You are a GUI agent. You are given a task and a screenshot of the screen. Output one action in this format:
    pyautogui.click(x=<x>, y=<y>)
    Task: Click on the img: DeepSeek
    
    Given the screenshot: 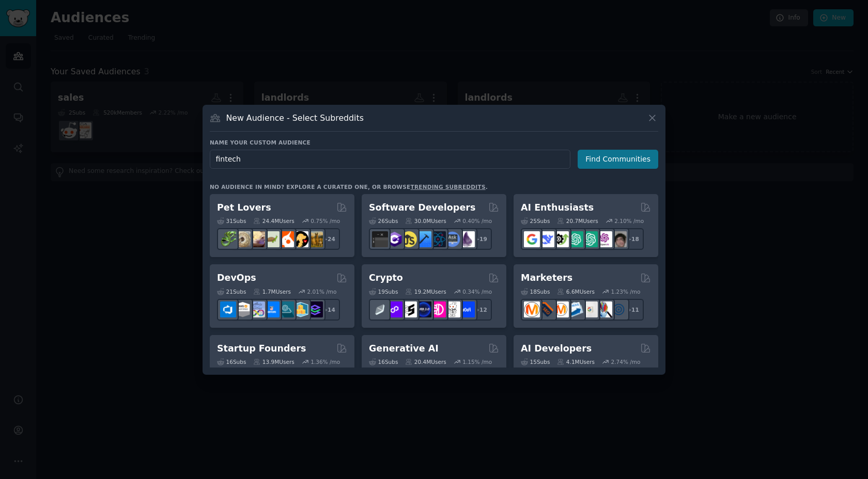 What is the action you would take?
    pyautogui.click(x=545, y=239)
    